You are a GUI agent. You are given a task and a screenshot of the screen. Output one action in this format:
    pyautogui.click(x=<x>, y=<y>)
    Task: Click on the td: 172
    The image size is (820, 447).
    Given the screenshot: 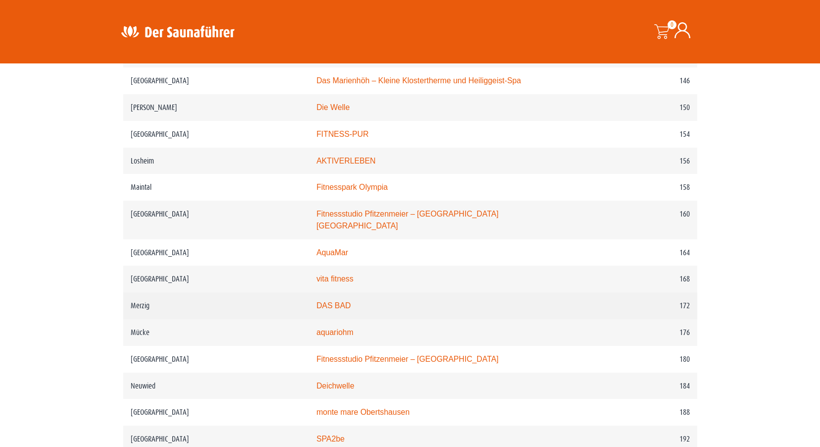 What is the action you would take?
    pyautogui.click(x=643, y=305)
    